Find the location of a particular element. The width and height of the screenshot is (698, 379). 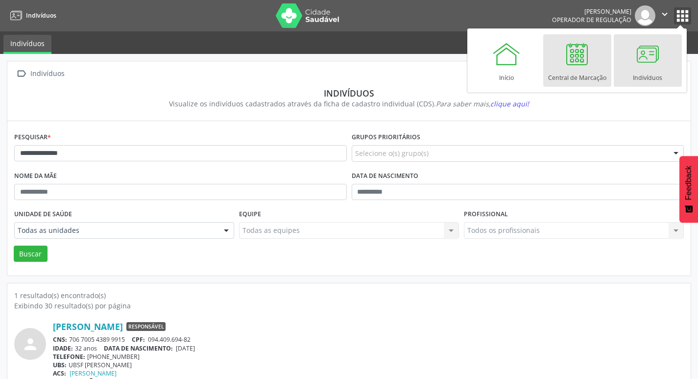

button: apps is located at coordinates (683, 16).